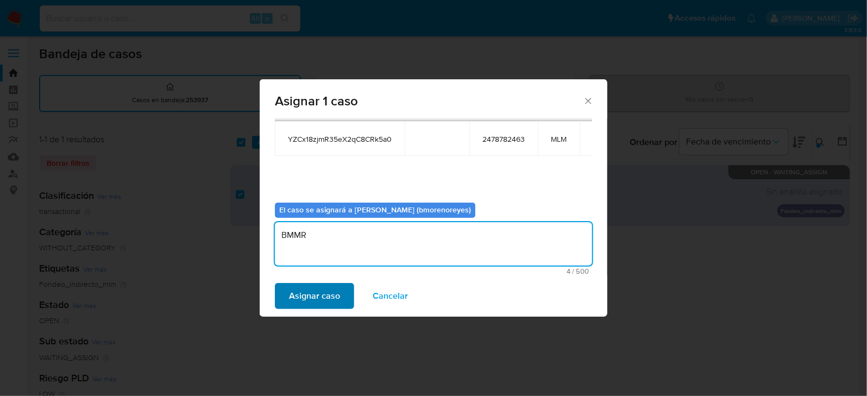  What do you see at coordinates (504, 139) in the screenshot?
I see `span: 2478782463` at bounding box center [504, 139].